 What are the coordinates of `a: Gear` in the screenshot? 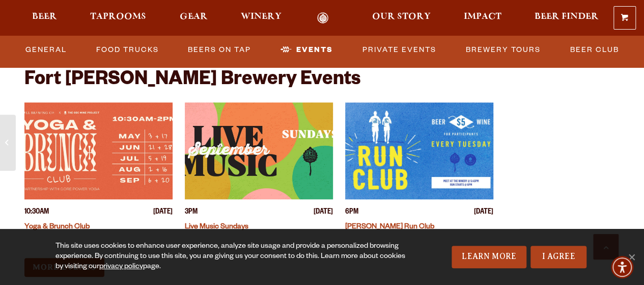 It's located at (193, 18).